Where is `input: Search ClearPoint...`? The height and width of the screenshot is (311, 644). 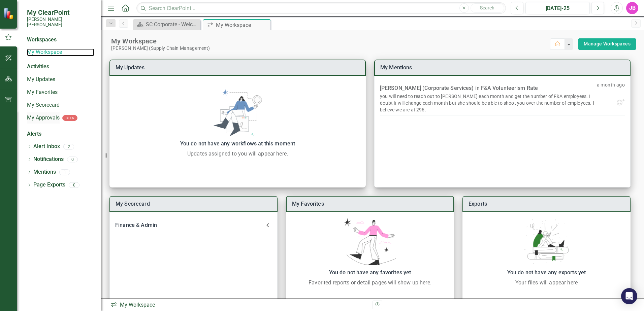
input: Search ClearPoint... is located at coordinates (321, 8).